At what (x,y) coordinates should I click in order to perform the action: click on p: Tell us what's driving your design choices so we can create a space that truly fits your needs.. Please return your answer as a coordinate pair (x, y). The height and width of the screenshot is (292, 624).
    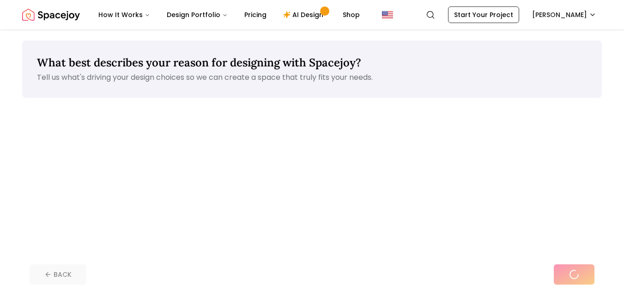
    Looking at the image, I should click on (312, 78).